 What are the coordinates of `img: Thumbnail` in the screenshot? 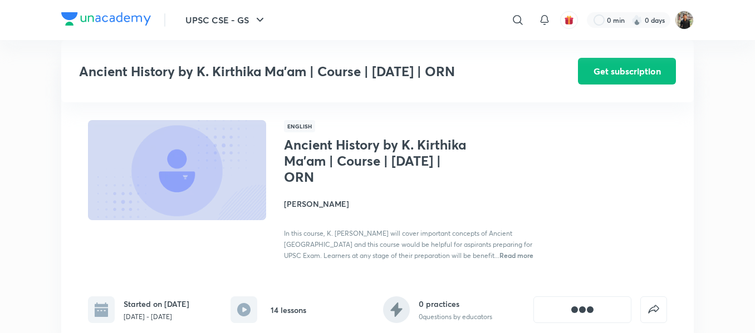 It's located at (177, 170).